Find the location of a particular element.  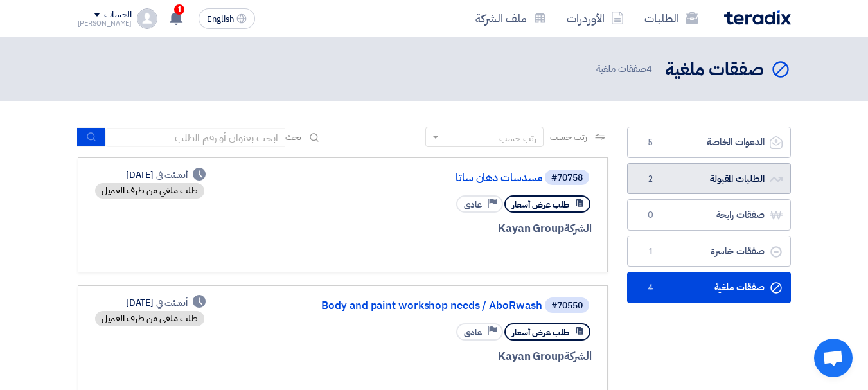

div: رتب حسب is located at coordinates (518, 138).